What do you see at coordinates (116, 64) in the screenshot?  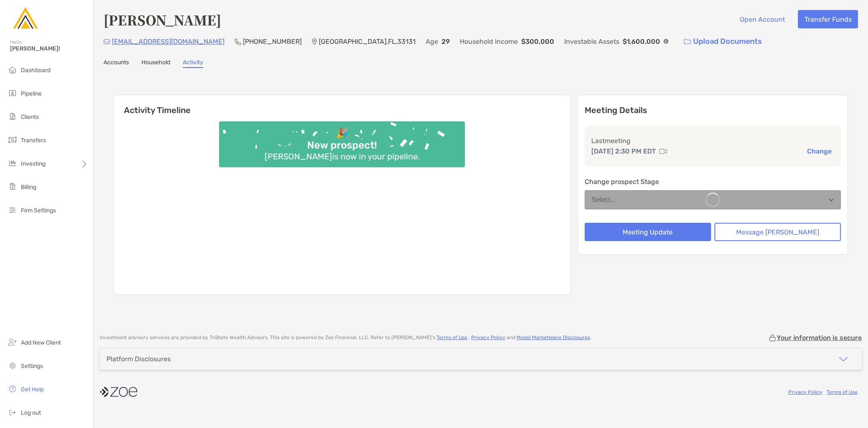 I see `a: Accounts` at bounding box center [116, 64].